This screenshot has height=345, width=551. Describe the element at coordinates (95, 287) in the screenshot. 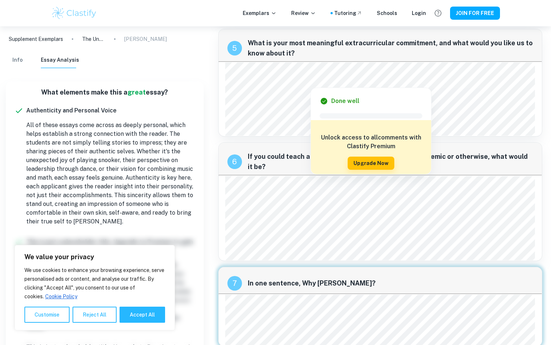

I see `div: We value your privacy` at that location.